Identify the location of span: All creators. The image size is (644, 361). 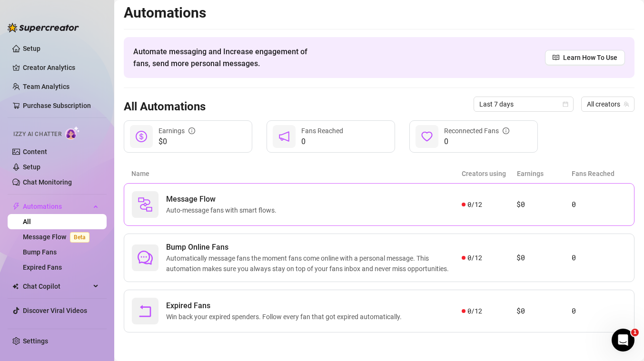
(608, 104).